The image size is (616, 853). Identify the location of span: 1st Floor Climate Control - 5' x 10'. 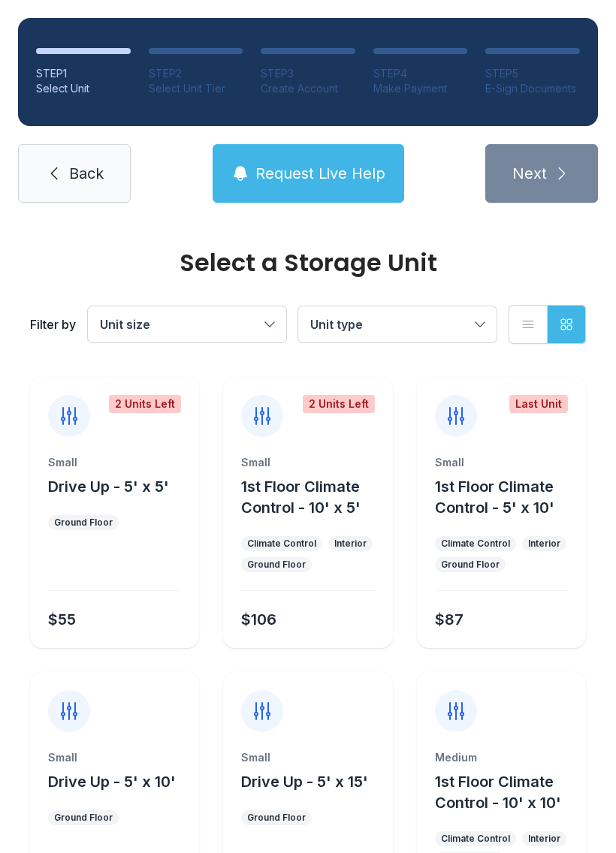
(494, 498).